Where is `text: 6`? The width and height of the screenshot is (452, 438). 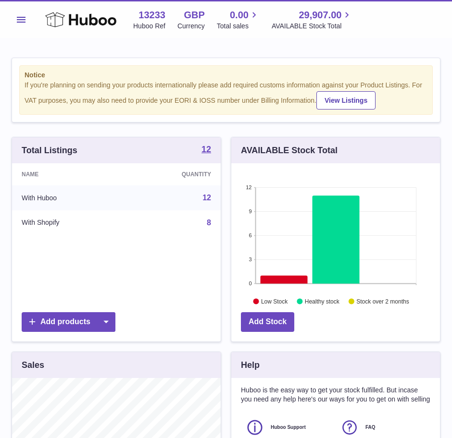
text: 6 is located at coordinates (250, 236).